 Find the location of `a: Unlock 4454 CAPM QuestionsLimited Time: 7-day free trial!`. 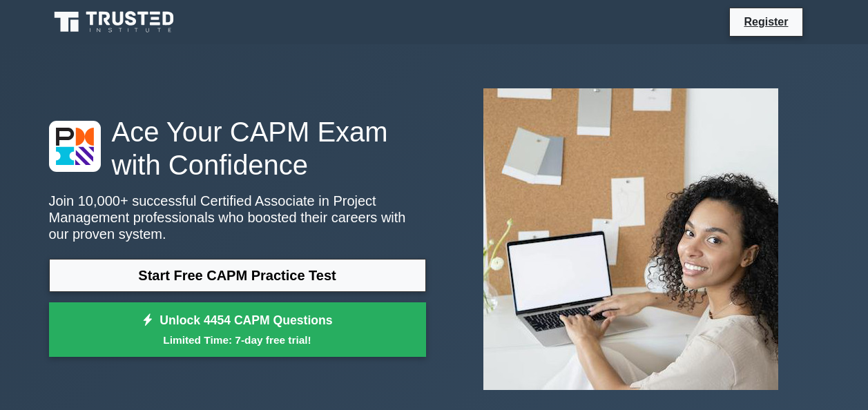

a: Unlock 4454 CAPM QuestionsLimited Time: 7-day free trial! is located at coordinates (238, 330).